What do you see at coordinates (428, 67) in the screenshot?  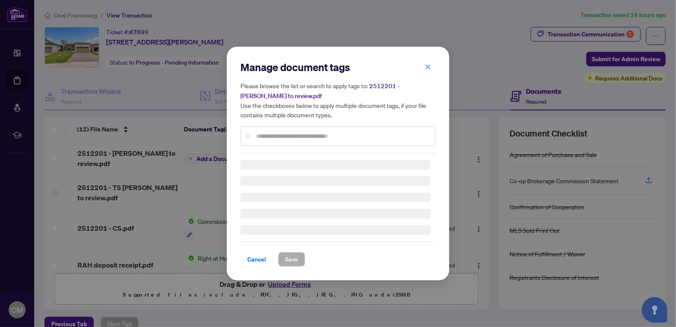 I see `span: close` at bounding box center [428, 67].